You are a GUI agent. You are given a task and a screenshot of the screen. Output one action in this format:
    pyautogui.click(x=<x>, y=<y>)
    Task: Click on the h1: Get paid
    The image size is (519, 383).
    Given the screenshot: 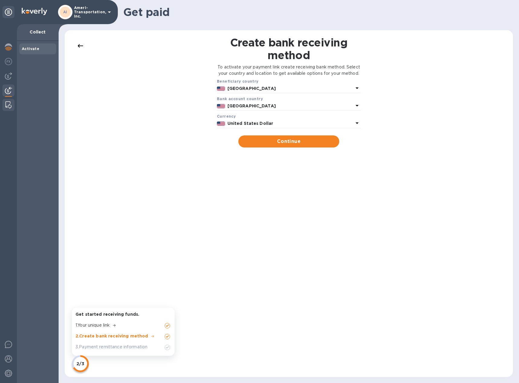 What is the action you would take?
    pyautogui.click(x=316, y=12)
    